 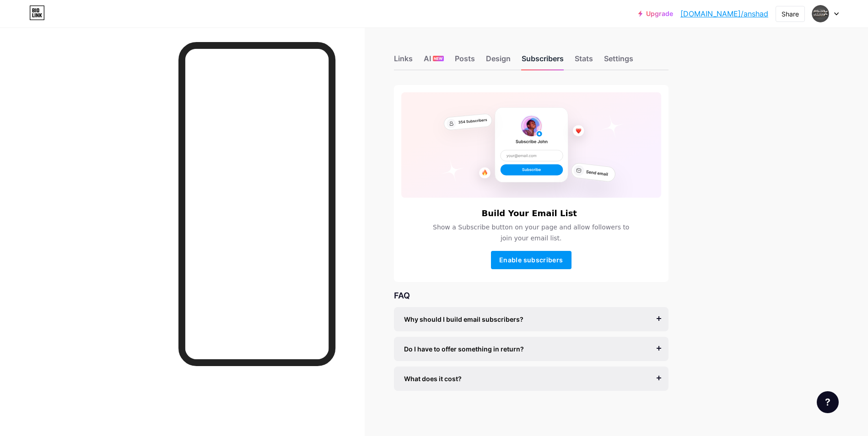 I want to click on span: What does it cost?, so click(x=433, y=379).